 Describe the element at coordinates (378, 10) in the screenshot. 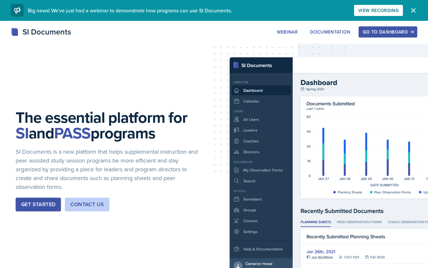

I see `button: View Recording` at that location.